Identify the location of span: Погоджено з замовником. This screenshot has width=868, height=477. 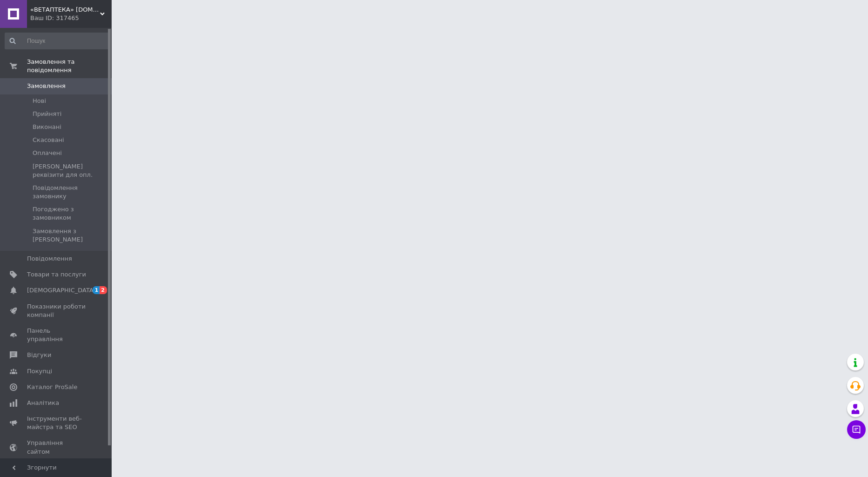
(71, 213).